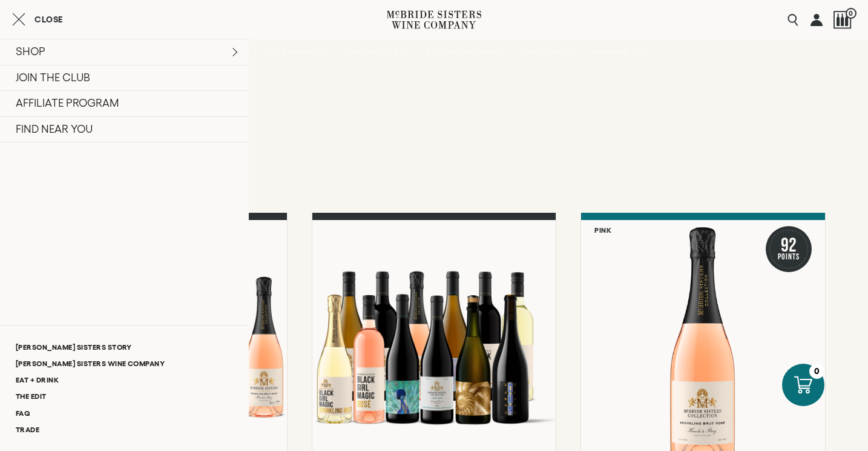  Describe the element at coordinates (48, 20) in the screenshot. I see `span: Close` at that location.